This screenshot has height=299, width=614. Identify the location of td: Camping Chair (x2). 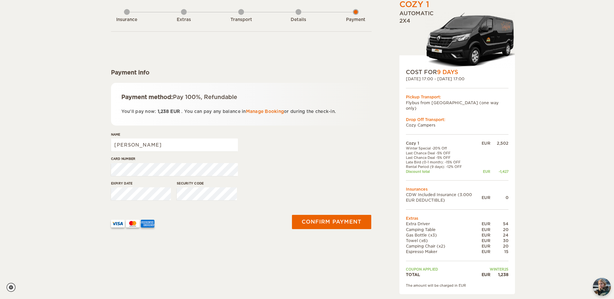
(443, 246).